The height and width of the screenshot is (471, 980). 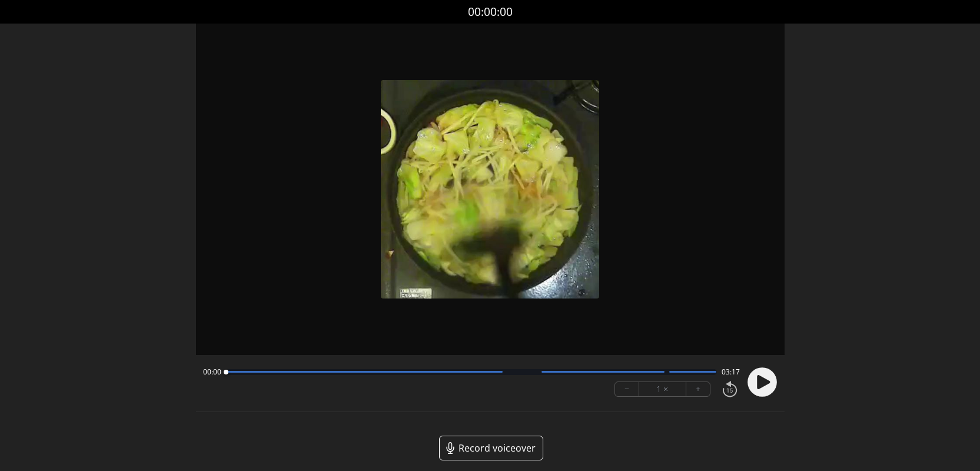 What do you see at coordinates (490, 11) in the screenshot?
I see `a: 00:00:00` at bounding box center [490, 11].